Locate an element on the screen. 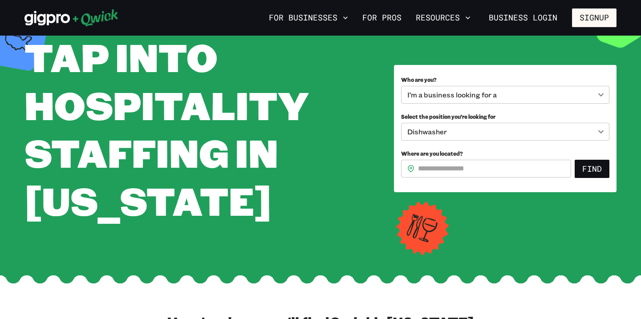 This screenshot has width=641, height=319. button: Find is located at coordinates (592, 169).